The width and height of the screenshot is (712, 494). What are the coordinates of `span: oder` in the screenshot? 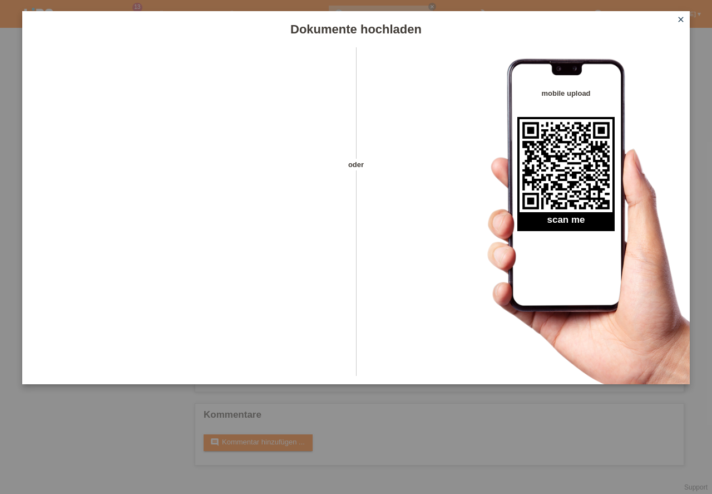 It's located at (356, 164).